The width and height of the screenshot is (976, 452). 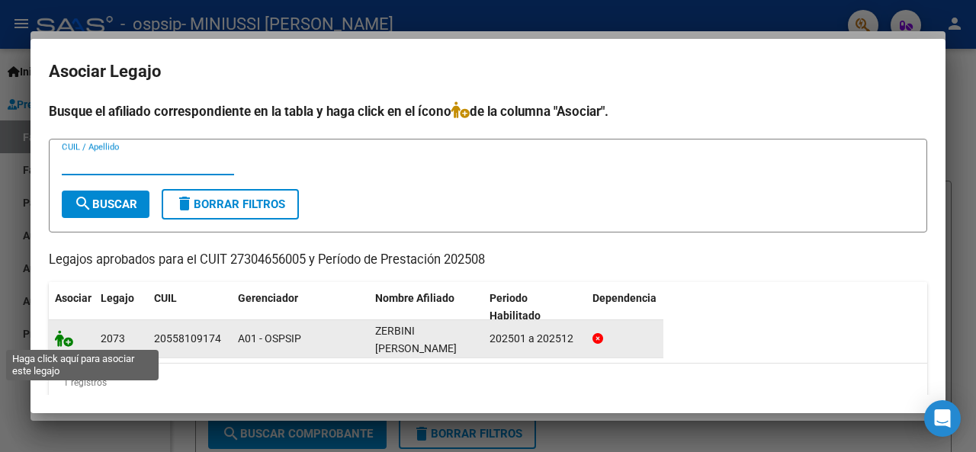 I want to click on datatable-header-cell: Legajo, so click(x=121, y=307).